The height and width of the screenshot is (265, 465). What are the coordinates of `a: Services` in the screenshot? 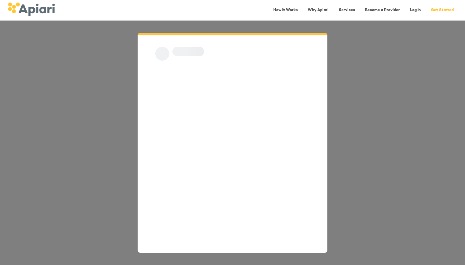 It's located at (346, 10).